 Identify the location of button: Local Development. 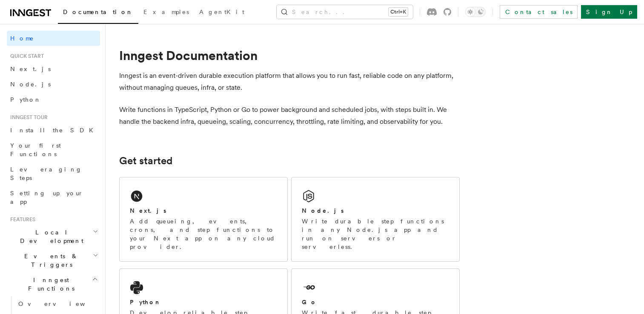
(53, 237).